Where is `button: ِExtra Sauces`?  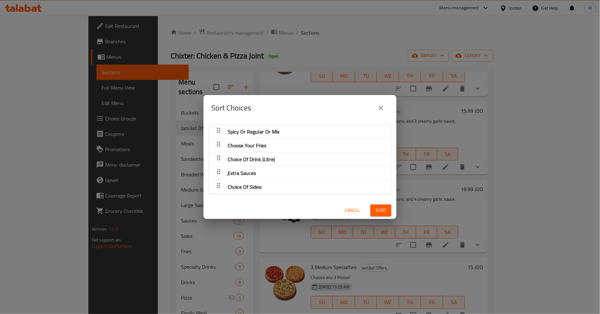
button: ِExtra Sauces is located at coordinates (300, 173).